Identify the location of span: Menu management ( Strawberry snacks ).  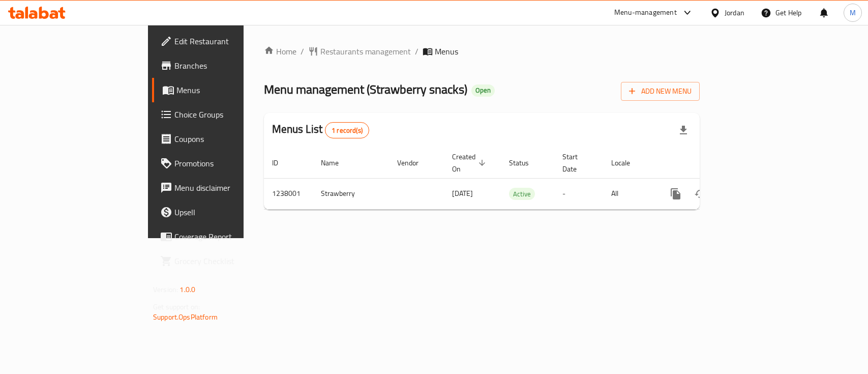
(366, 89).